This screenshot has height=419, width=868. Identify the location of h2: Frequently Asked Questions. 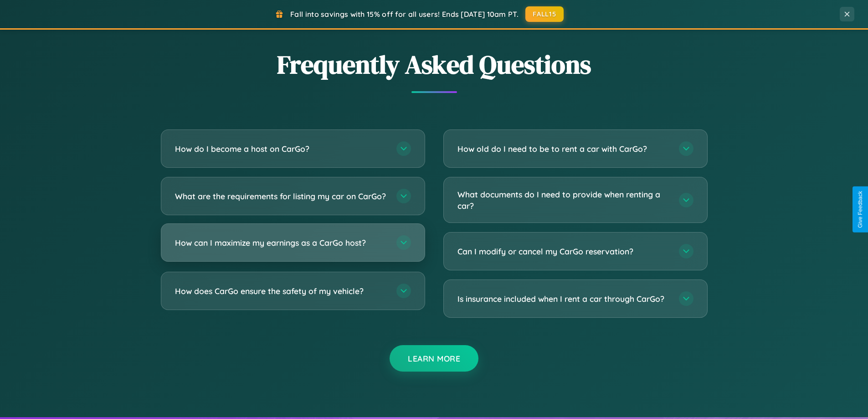
(434, 64).